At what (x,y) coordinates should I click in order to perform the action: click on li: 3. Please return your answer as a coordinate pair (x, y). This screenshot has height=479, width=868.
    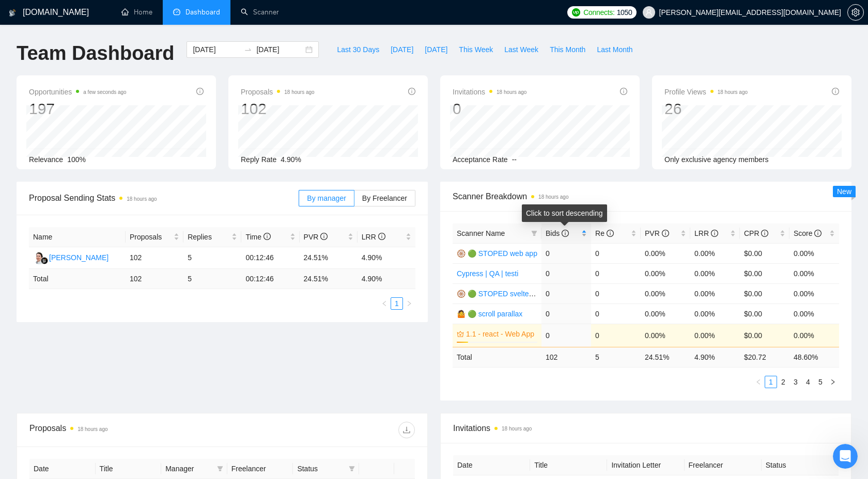
    Looking at the image, I should click on (795, 382).